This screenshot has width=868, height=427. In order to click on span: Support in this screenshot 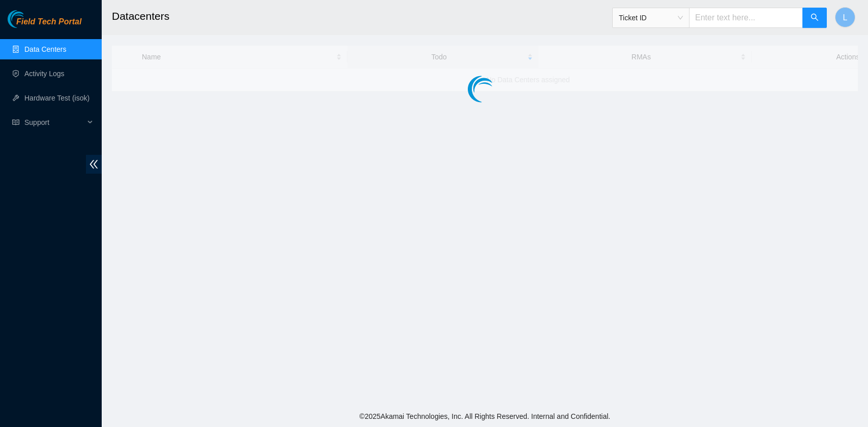, I will do `click(54, 122)`.